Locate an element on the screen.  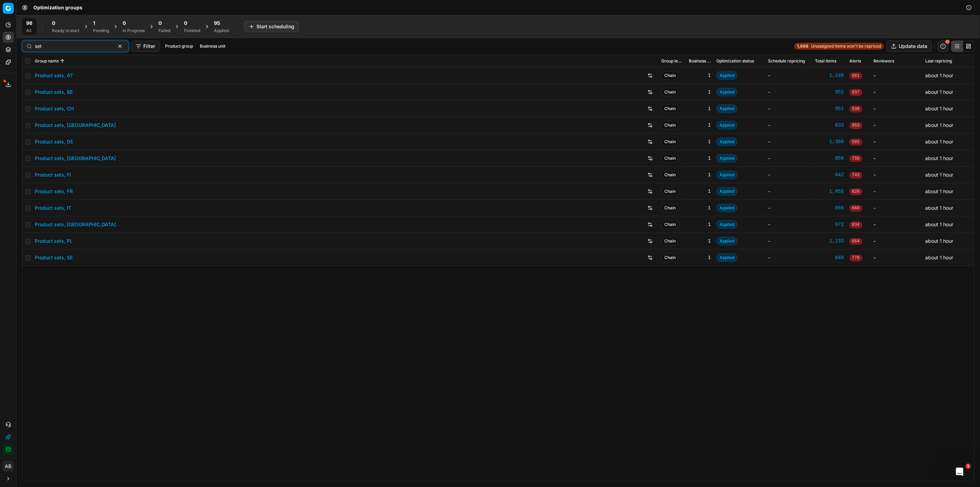
a: 1,056 is located at coordinates (829, 191).